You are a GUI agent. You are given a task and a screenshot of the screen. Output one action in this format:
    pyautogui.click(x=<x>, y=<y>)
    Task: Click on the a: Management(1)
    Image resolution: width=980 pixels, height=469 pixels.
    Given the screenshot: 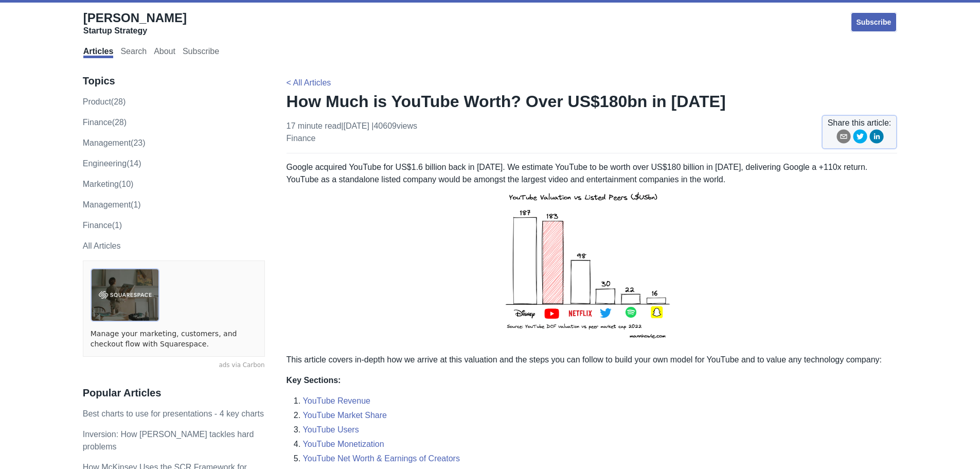 What is the action you would take?
    pyautogui.click(x=112, y=205)
    